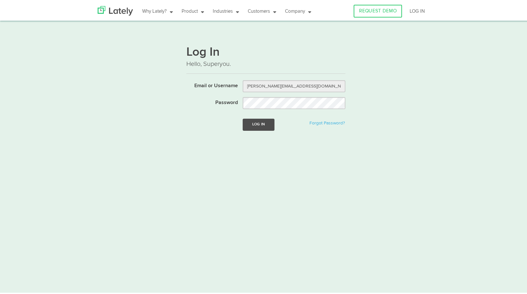 The image size is (527, 294). Describe the element at coordinates (294, 85) in the screenshot. I see `input: Email or Username` at that location.